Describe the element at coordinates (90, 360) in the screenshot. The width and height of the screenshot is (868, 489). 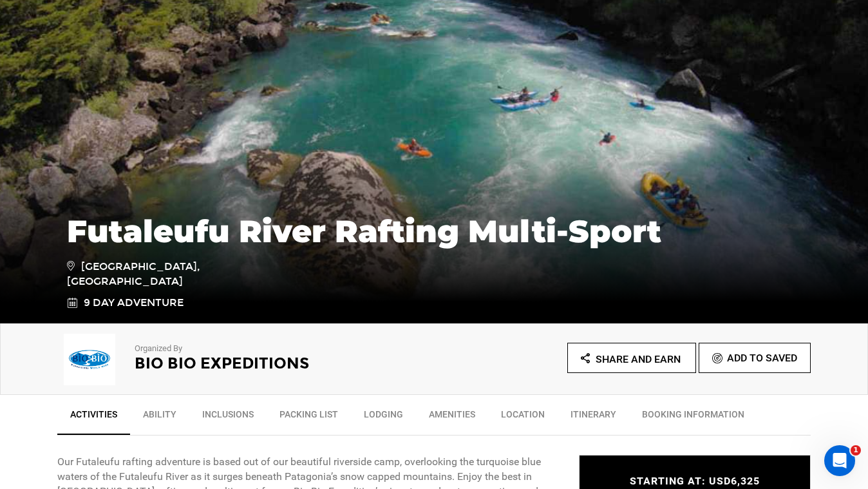
I see `img: d42f394befe94028f270b7a60d7f418a.png` at that location.